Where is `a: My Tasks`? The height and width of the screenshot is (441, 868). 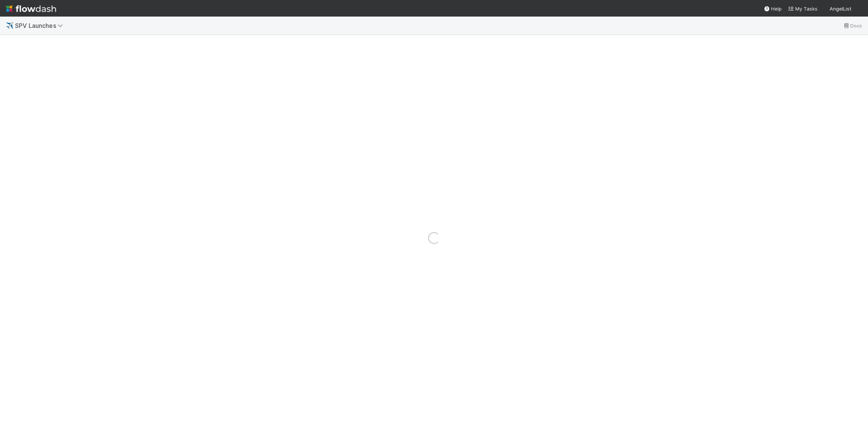 a: My Tasks is located at coordinates (803, 9).